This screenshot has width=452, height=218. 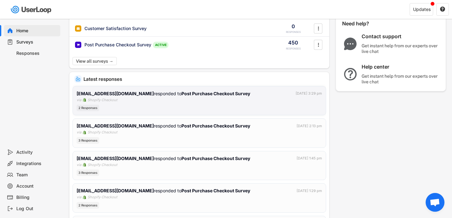 What do you see at coordinates (37, 42) in the screenshot?
I see `div: Surveys` at bounding box center [37, 42].